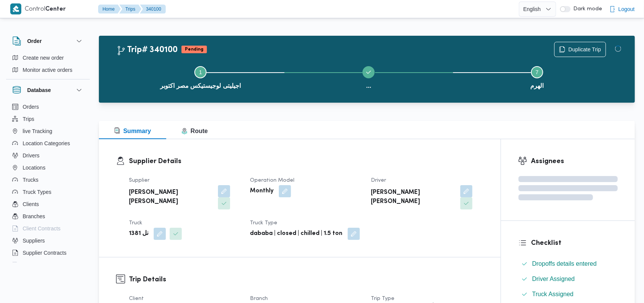 Image resolution: width=644 pixels, height=303 pixels. Describe the element at coordinates (48, 65) in the screenshot. I see `div: Order` at that location.